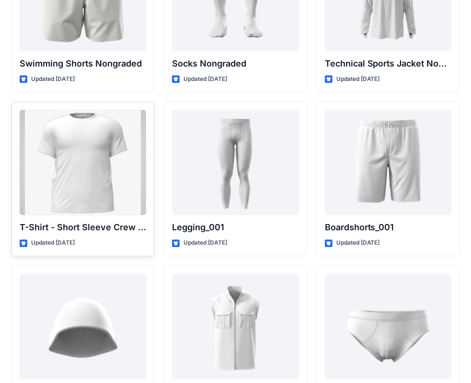  Describe the element at coordinates (235, 327) in the screenshot. I see `a: Gilet_001` at that location.